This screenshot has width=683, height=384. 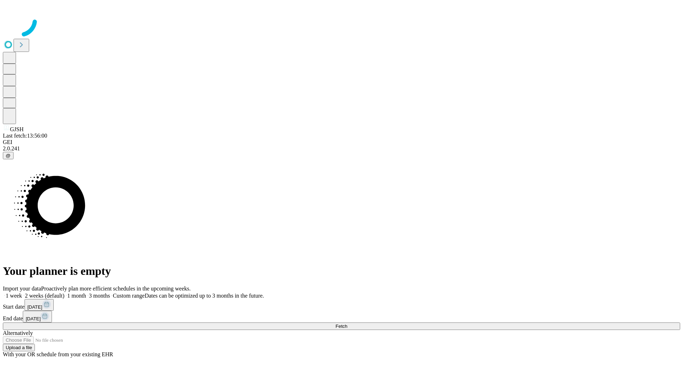 What do you see at coordinates (58, 354) in the screenshot?
I see `span: With your OR schedule from your existing EHR` at bounding box center [58, 354].